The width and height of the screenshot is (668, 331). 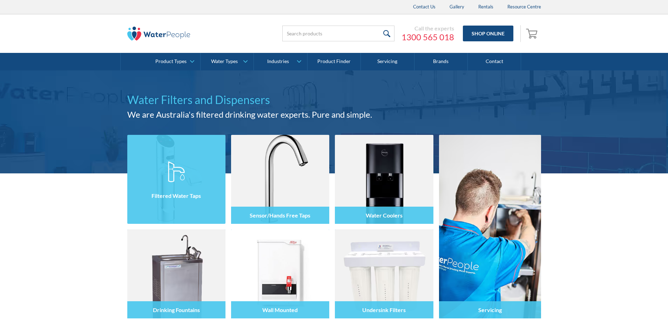 What do you see at coordinates (159, 34) in the screenshot?
I see `img: The Water People` at bounding box center [159, 34].